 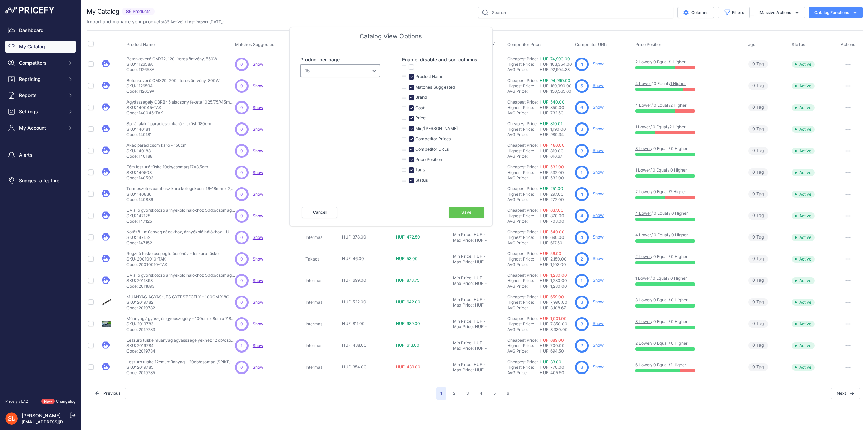 I want to click on a: 2 Higher, so click(x=678, y=192).